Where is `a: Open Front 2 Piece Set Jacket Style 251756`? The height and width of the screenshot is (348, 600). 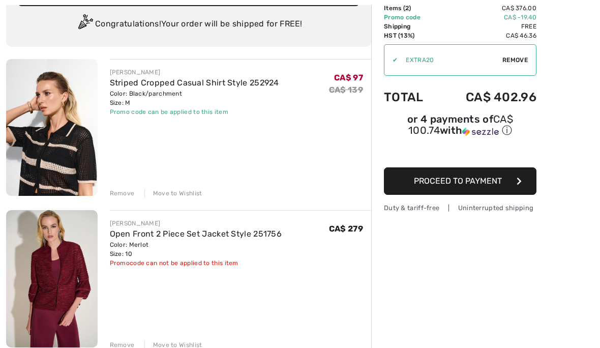 a: Open Front 2 Piece Set Jacket Style 251756 is located at coordinates (196, 233).